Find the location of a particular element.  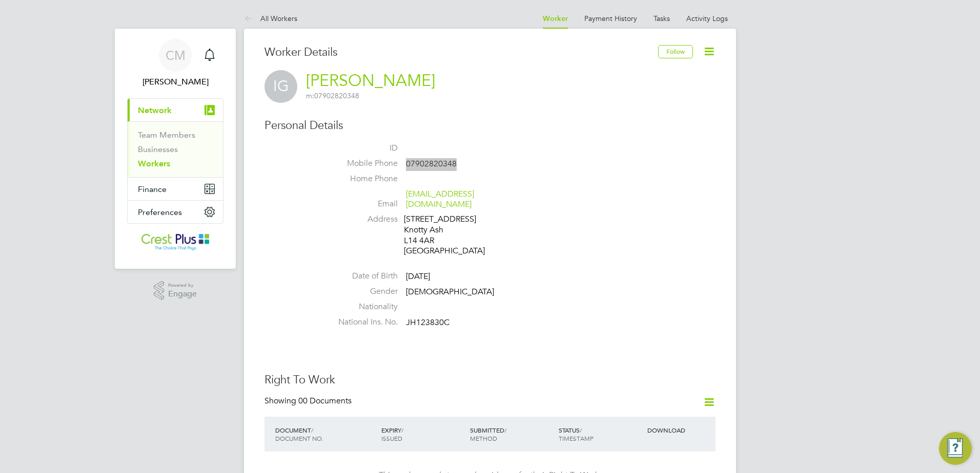

a: Tasks is located at coordinates (662, 19).